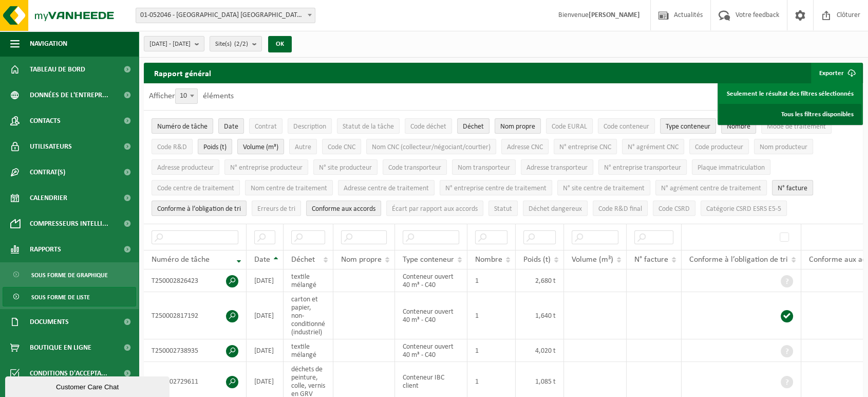  What do you see at coordinates (232, 44) in the screenshot?
I see `span: Site(s)` at bounding box center [232, 44].